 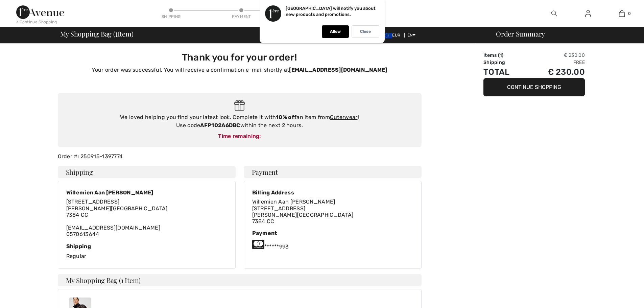 I want to click on h3: Thank you for your order!, so click(x=240, y=58).